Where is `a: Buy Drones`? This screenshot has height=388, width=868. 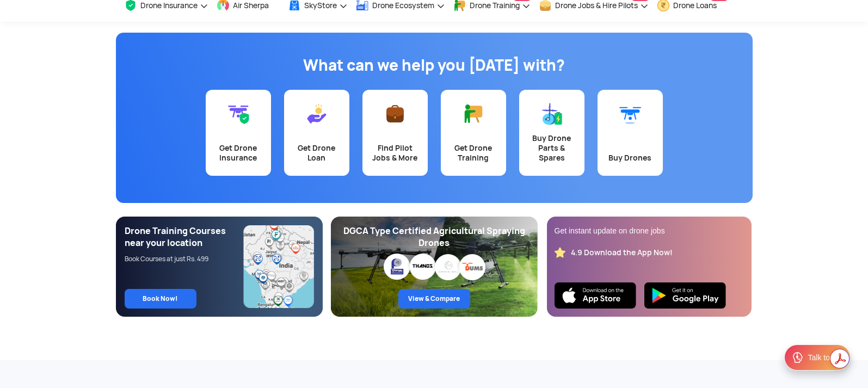
a: Buy Drones is located at coordinates (630, 133).